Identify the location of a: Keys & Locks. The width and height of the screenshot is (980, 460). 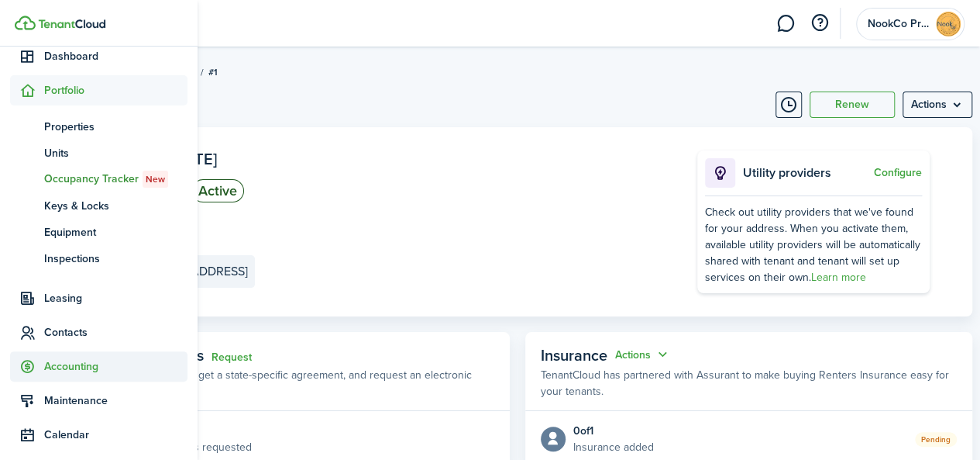
(99, 205).